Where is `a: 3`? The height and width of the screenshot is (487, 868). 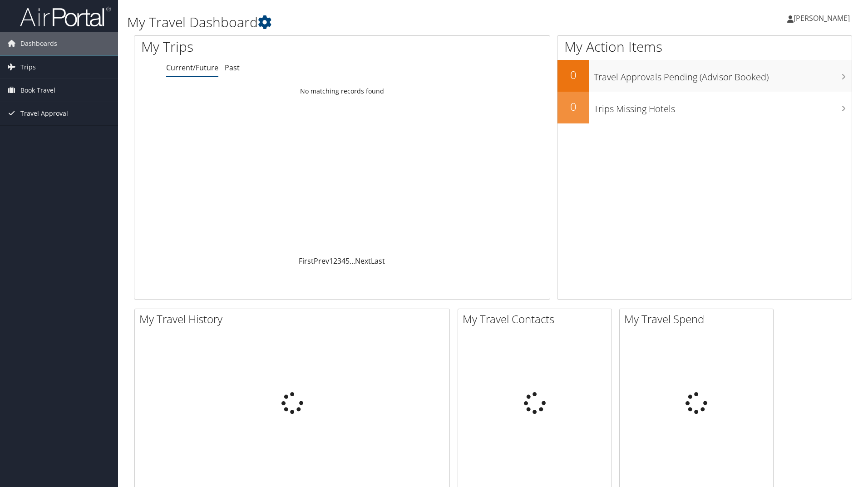 a: 3 is located at coordinates (339, 261).